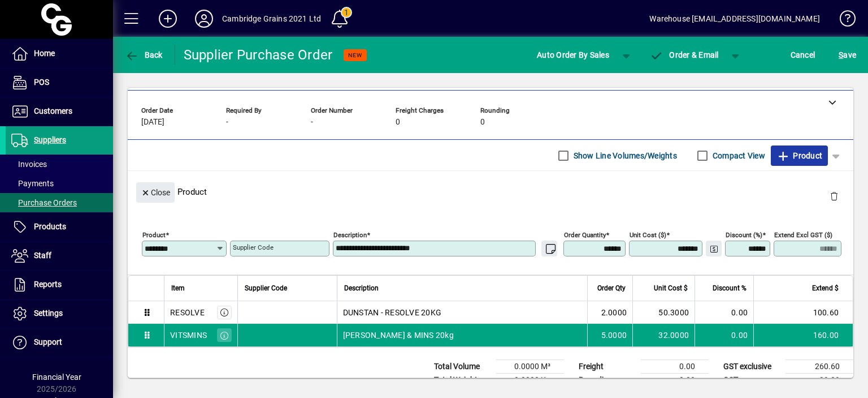 The width and height of the screenshot is (868, 398). I want to click on td: Rounding, so click(608, 380).